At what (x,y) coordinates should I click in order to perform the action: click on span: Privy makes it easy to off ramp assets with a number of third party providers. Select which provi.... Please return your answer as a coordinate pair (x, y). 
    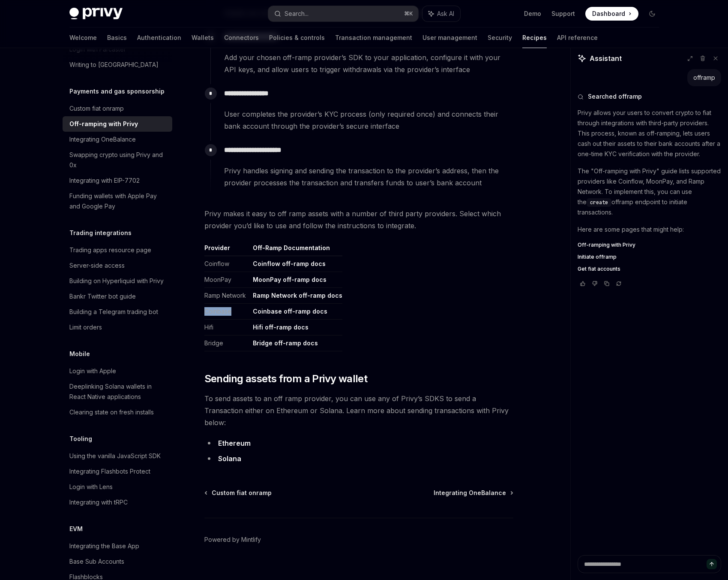
    Looking at the image, I should click on (359, 220).